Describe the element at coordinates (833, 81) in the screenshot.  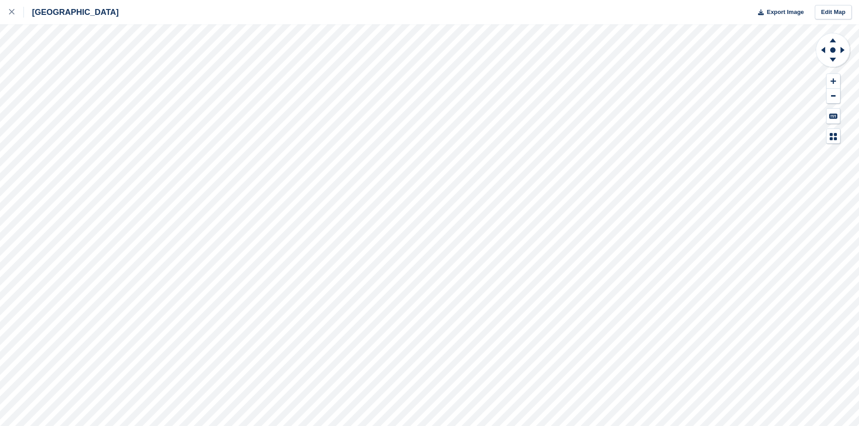
I see `button: Zoom In` at that location.